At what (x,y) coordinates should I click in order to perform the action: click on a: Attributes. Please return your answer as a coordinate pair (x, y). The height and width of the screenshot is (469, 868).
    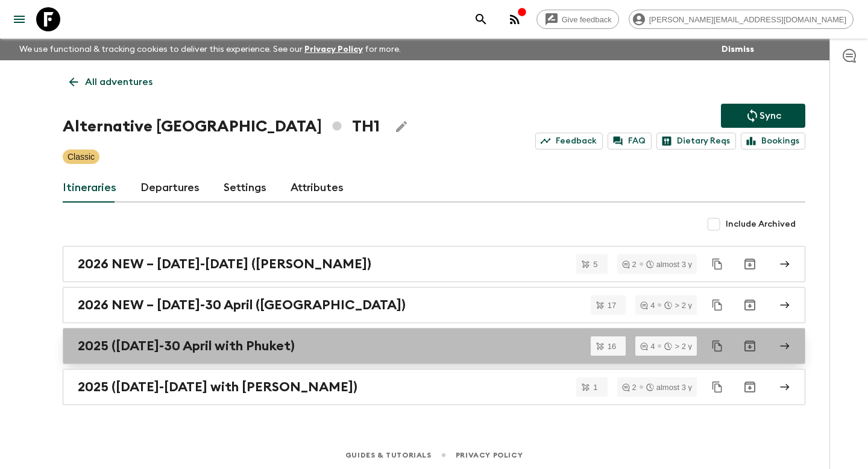
    Looking at the image, I should click on (317, 188).